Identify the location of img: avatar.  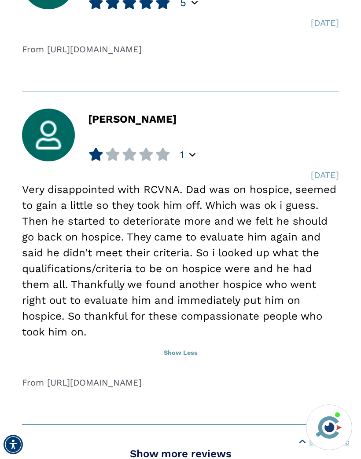
(328, 427).